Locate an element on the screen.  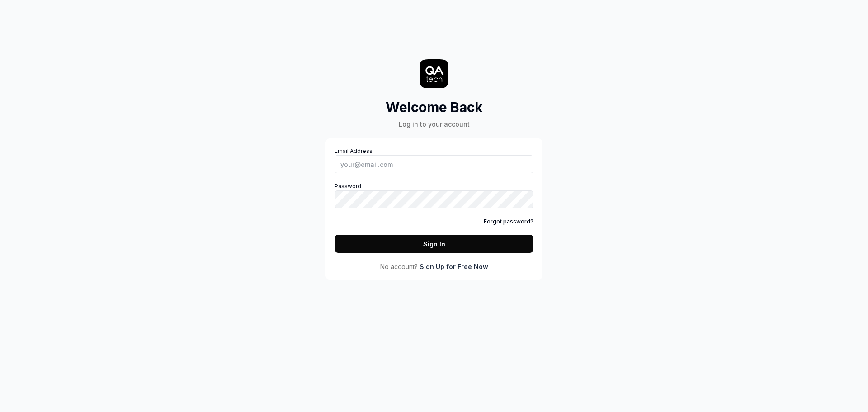
h2: Welcome Back is located at coordinates (434, 107).